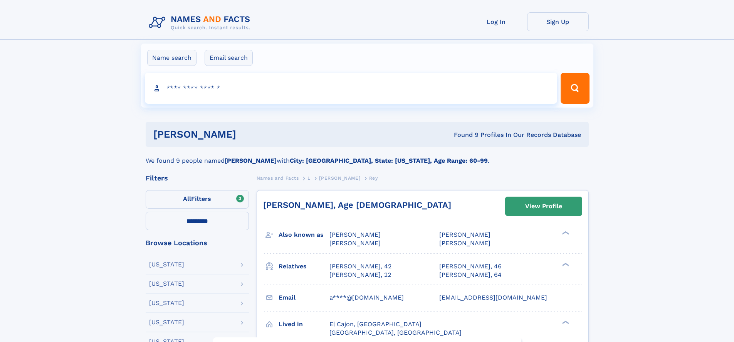 The width and height of the screenshot is (734, 342). What do you see at coordinates (304, 266) in the screenshot?
I see `h3: Relatives` at bounding box center [304, 266].